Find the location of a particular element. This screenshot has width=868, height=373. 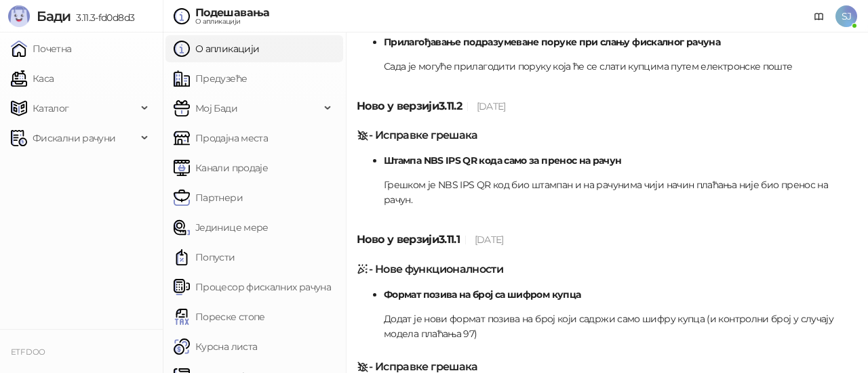

span: 3.11.3-fd0d8d3 is located at coordinates (102, 18).